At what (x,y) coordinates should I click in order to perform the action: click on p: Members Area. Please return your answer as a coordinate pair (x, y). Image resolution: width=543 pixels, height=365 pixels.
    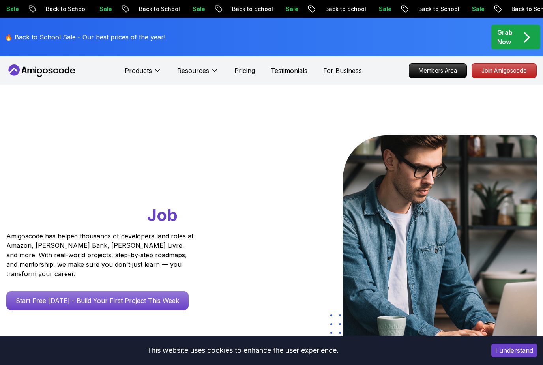
    Looking at the image, I should click on (438, 71).